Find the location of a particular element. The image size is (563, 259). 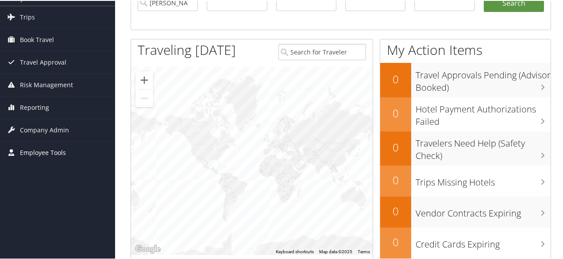

a: Open this area in Google Maps (opens a new window) is located at coordinates (148, 248).